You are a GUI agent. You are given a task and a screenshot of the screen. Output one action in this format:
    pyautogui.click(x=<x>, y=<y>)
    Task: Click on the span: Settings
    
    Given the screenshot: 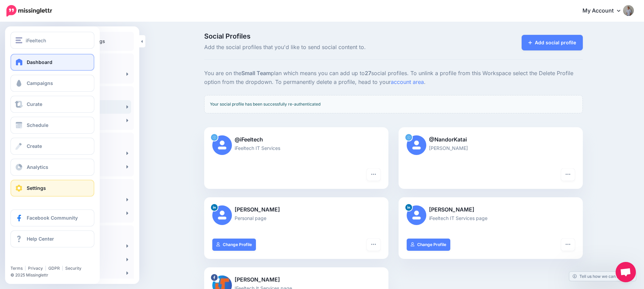 What is the action you would take?
    pyautogui.click(x=36, y=188)
    